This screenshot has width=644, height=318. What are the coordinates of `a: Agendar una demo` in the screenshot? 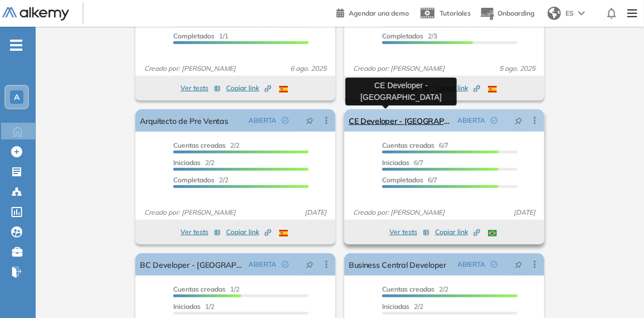 It's located at (373, 12).